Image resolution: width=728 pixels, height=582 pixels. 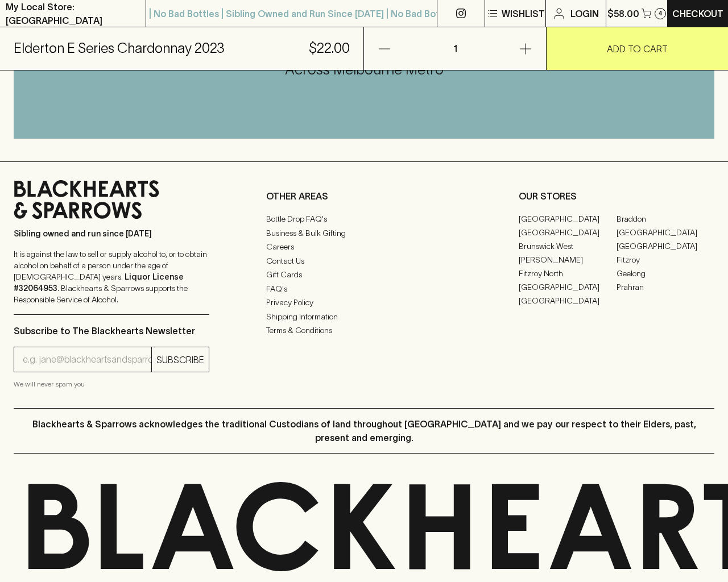 What do you see at coordinates (112, 384) in the screenshot?
I see `p: We will never spam you` at bounding box center [112, 384].